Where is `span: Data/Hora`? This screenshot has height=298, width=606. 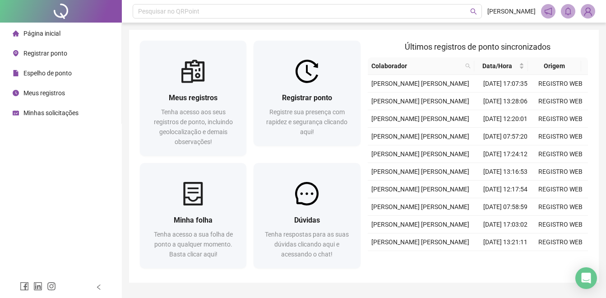
span: Data/Hora is located at coordinates (497, 66).